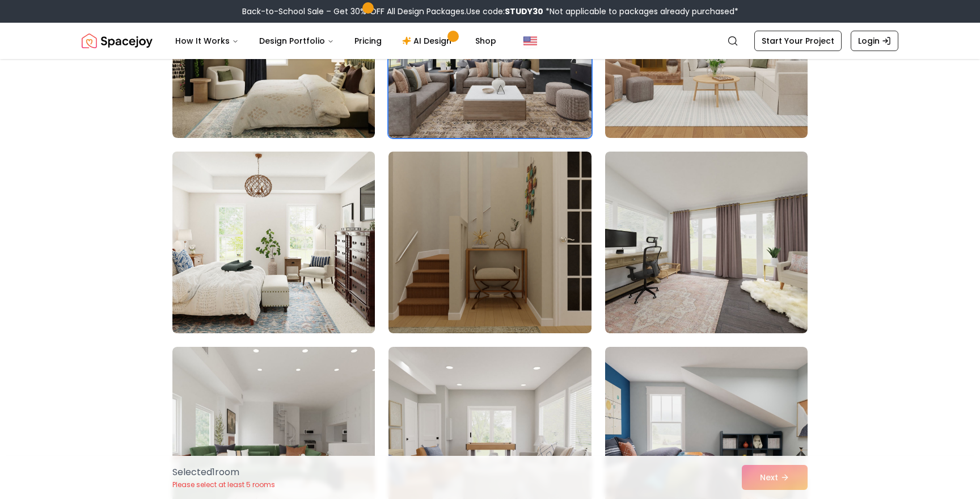  I want to click on img: Room room-8, so click(489, 243).